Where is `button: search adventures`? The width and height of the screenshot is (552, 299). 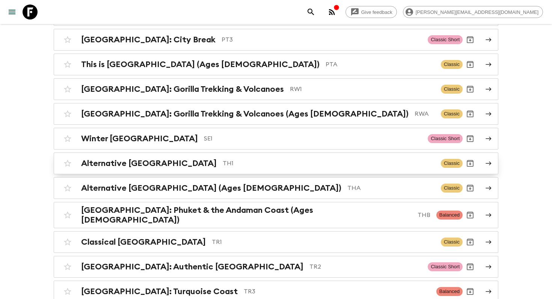
button: search adventures is located at coordinates (311, 12).